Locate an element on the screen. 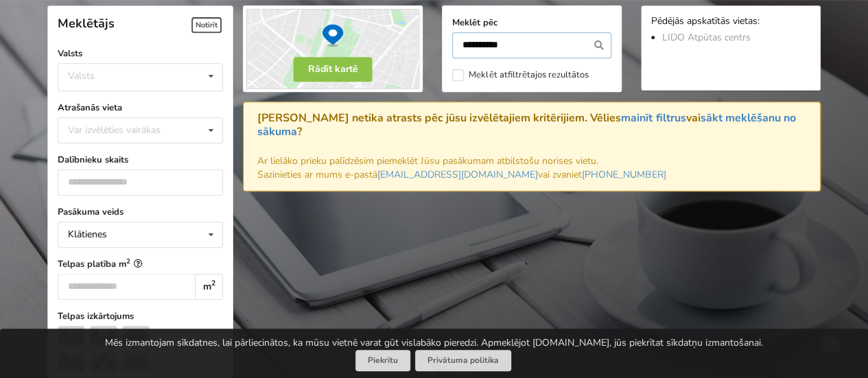  label: Meklēt atfiltrētajos rezultātos is located at coordinates (520, 75).